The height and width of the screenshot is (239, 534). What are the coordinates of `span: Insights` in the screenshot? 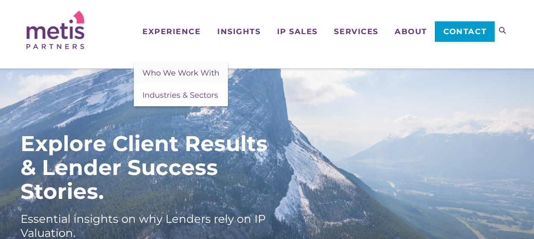 It's located at (238, 32).